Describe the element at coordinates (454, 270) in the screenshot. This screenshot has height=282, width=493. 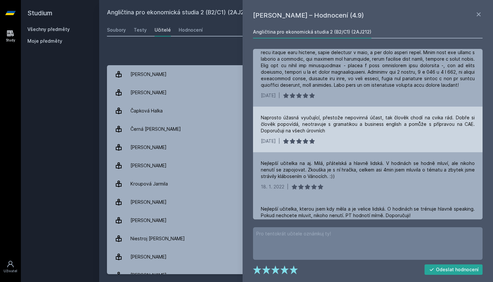
I see `button: Odeslat hodnocení` at that location.